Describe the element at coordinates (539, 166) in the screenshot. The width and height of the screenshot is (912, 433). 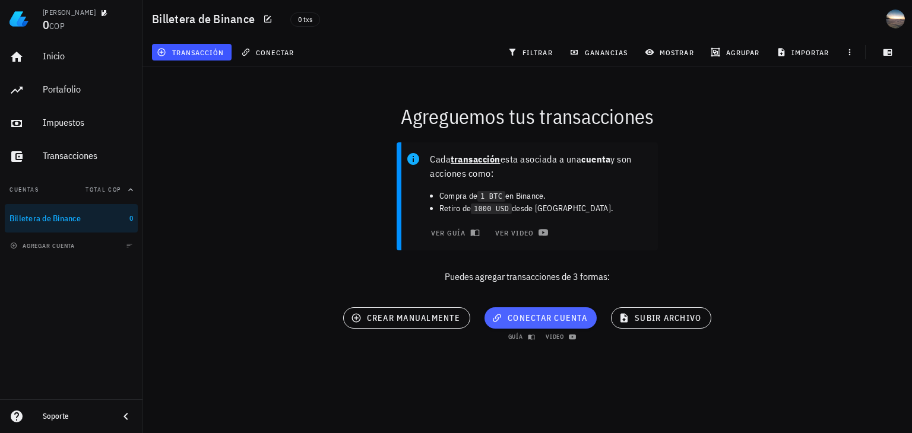
I see `p: Cada esta asociada a una y son acciones como:` at that location.